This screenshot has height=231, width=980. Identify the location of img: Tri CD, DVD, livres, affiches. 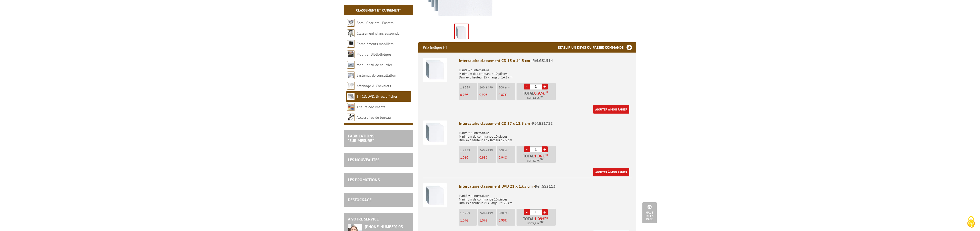
(351, 97).